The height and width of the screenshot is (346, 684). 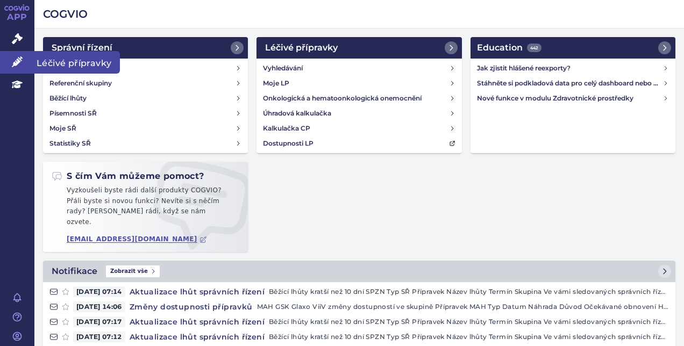 What do you see at coordinates (359, 14) in the screenshot?
I see `h2: COGVIO` at bounding box center [359, 14].